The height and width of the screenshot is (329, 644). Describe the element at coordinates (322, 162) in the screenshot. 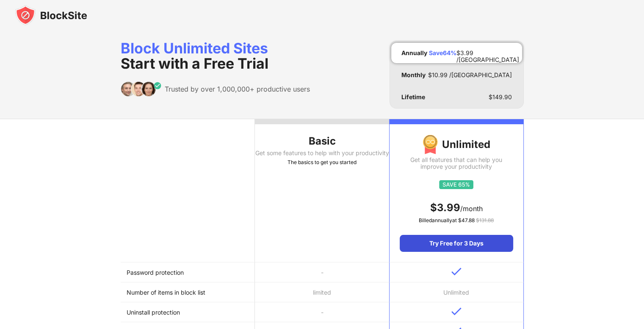

I see `div: The basics to get you started` at that location.